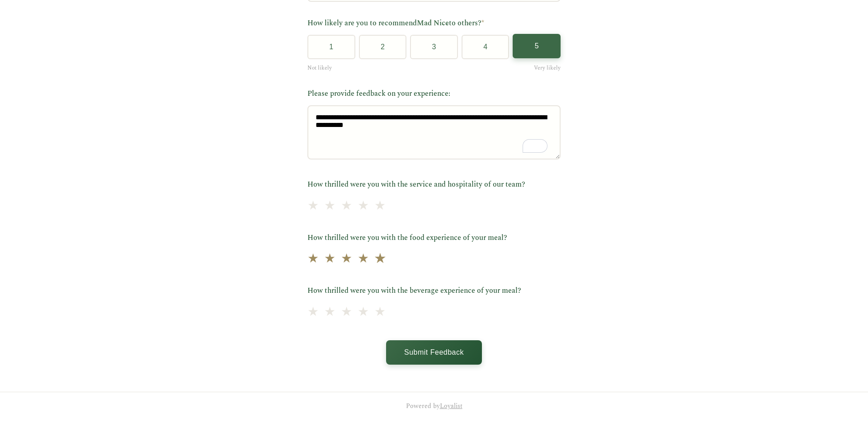 This screenshot has height=427, width=868. What do you see at coordinates (434, 353) in the screenshot?
I see `button: Submit Feedback` at bounding box center [434, 353].